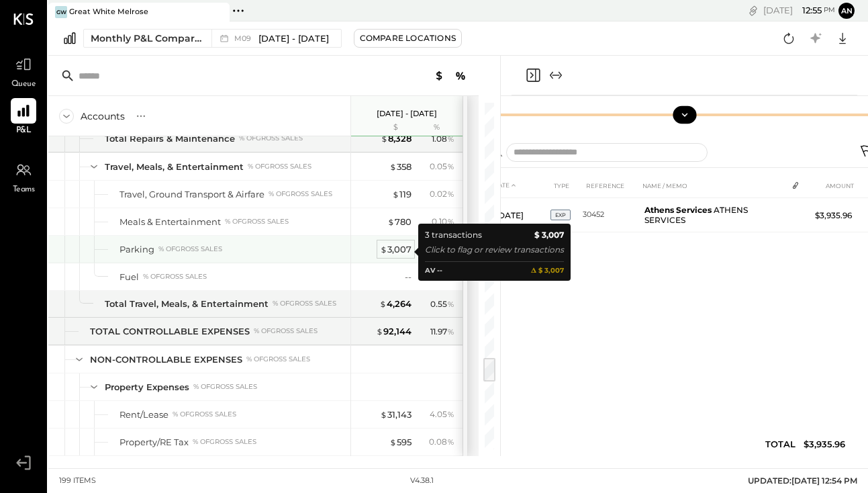 The width and height of the screenshot is (868, 493). What do you see at coordinates (174, 167) in the screenshot?
I see `div: Travel, Meals, & Entertainment` at bounding box center [174, 167].